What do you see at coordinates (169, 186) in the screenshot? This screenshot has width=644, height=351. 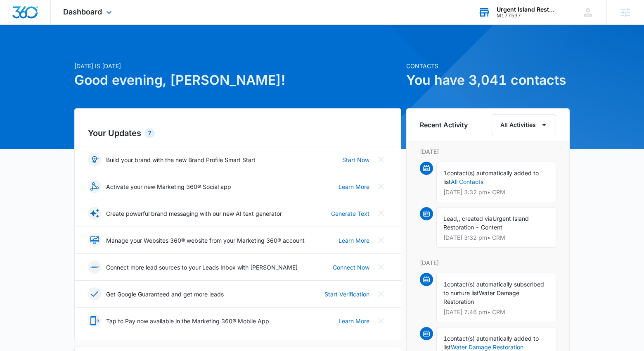 I see `p: Activate your new Marketing 360® Social app` at bounding box center [169, 186].